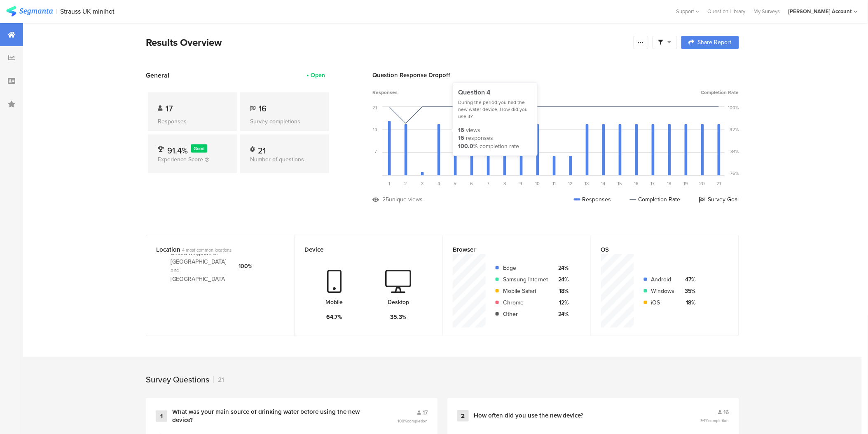  Describe the element at coordinates (521, 184) in the screenshot. I see `span: 9` at that location.